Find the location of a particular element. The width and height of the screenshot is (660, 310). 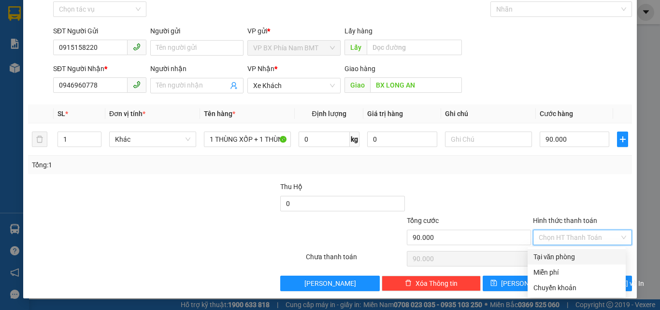

span: Thu Hộ is located at coordinates (291, 186).